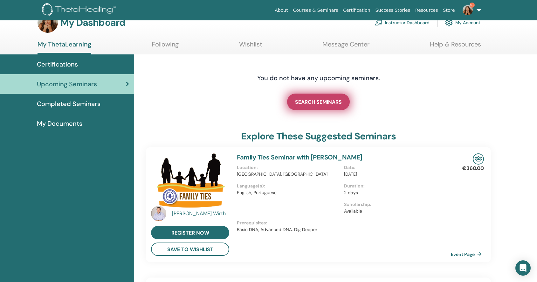  I want to click on span: My Documents, so click(59, 123).